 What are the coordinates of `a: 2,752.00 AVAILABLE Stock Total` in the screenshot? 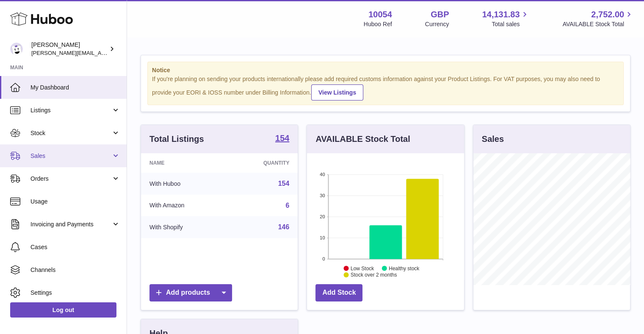 It's located at (598, 18).